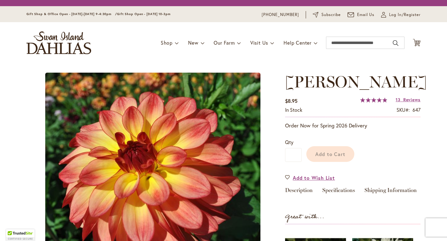 This screenshot has height=241, width=447. Describe the element at coordinates (416, 110) in the screenshot. I see `div: 647` at that location.